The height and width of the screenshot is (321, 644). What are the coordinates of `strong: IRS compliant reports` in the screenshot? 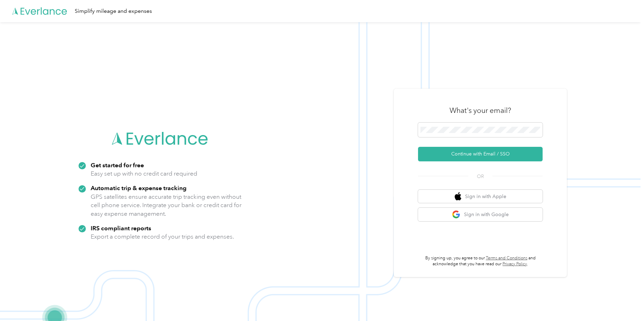 It's located at (121, 228).